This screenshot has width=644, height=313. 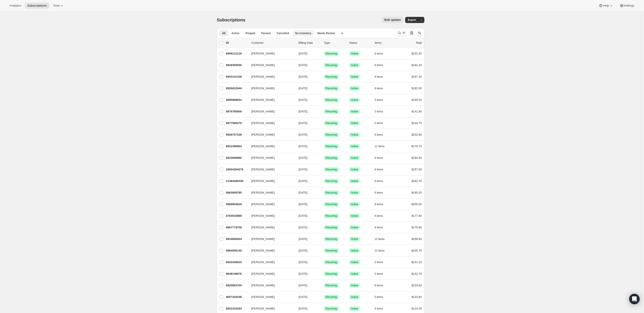 What do you see at coordinates (417, 216) in the screenshot?
I see `span: $177.60` at bounding box center [417, 216].